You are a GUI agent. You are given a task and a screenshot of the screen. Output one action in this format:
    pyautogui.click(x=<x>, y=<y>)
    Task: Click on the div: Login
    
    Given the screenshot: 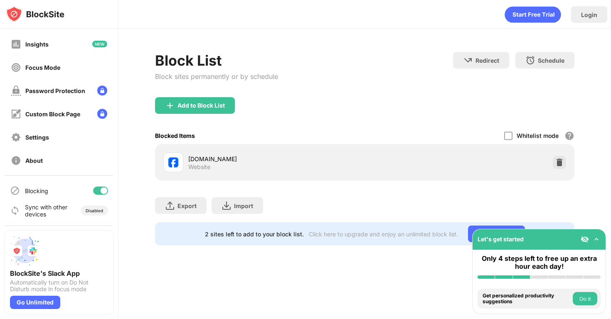 What is the action you would take?
    pyautogui.click(x=589, y=15)
    